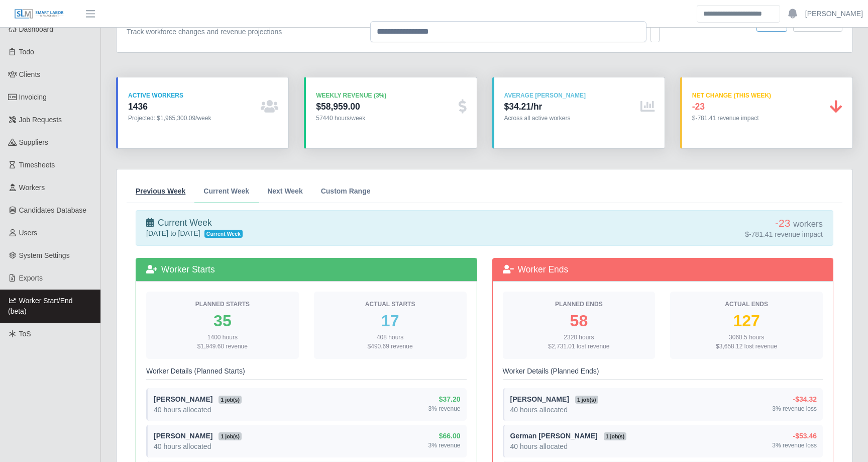 The image size is (868, 462). What do you see at coordinates (222, 321) in the screenshot?
I see `div: 35` at bounding box center [222, 321].